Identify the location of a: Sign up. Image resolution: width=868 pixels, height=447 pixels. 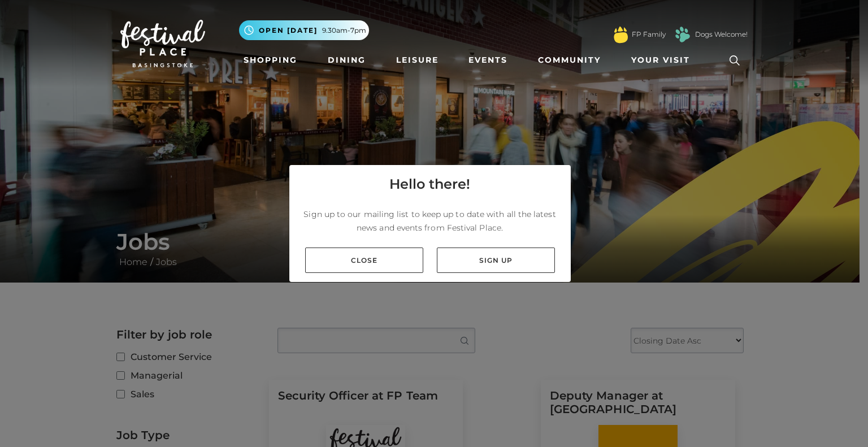
(496, 260).